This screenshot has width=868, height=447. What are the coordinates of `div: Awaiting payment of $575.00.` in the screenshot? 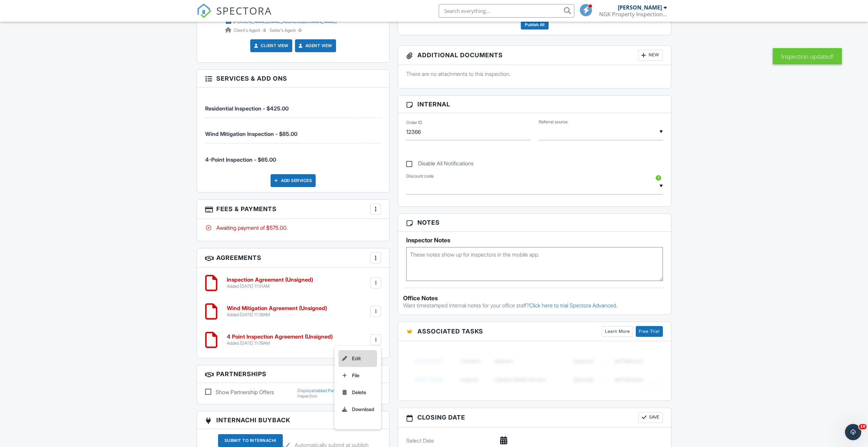 It's located at (293, 228).